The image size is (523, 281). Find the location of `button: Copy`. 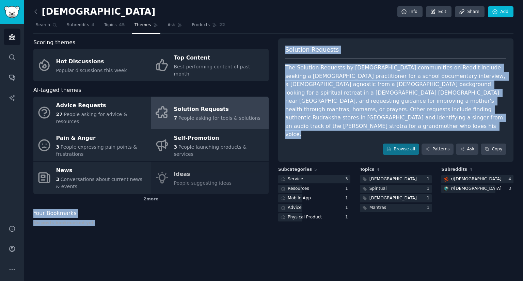

button: Copy is located at coordinates (493, 149).